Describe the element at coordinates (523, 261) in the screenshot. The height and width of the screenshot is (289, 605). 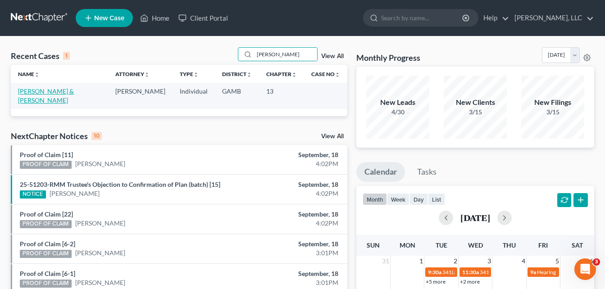
I see `span: 4` at that location.